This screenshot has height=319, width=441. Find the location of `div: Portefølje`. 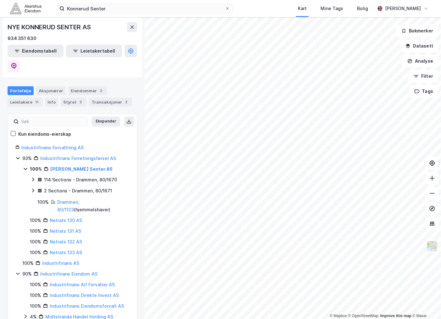

div: Portefølje is located at coordinates (20, 91).